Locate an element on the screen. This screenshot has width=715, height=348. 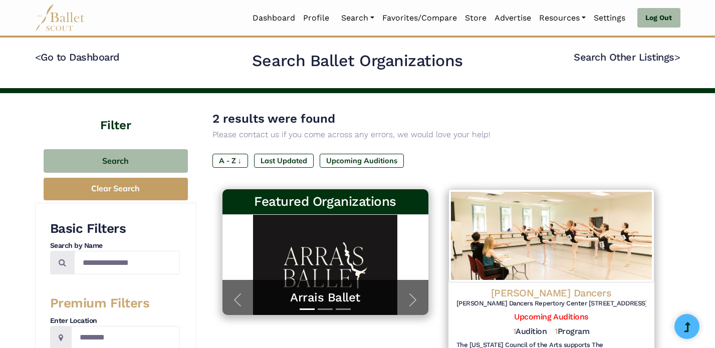
a: Resources is located at coordinates (562, 18).